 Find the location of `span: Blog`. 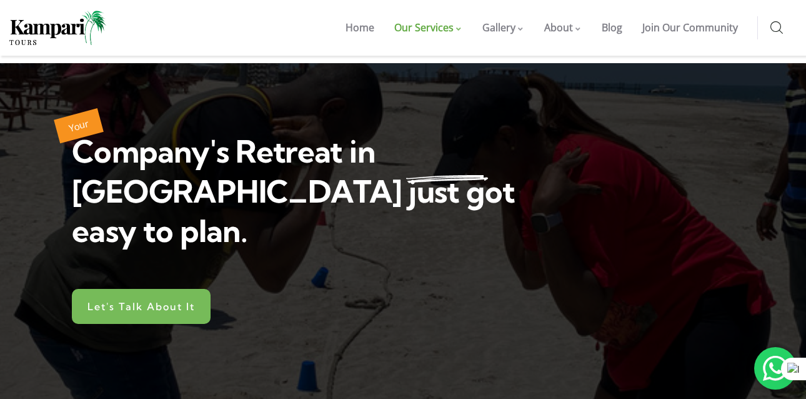

span: Blog is located at coordinates (612, 27).